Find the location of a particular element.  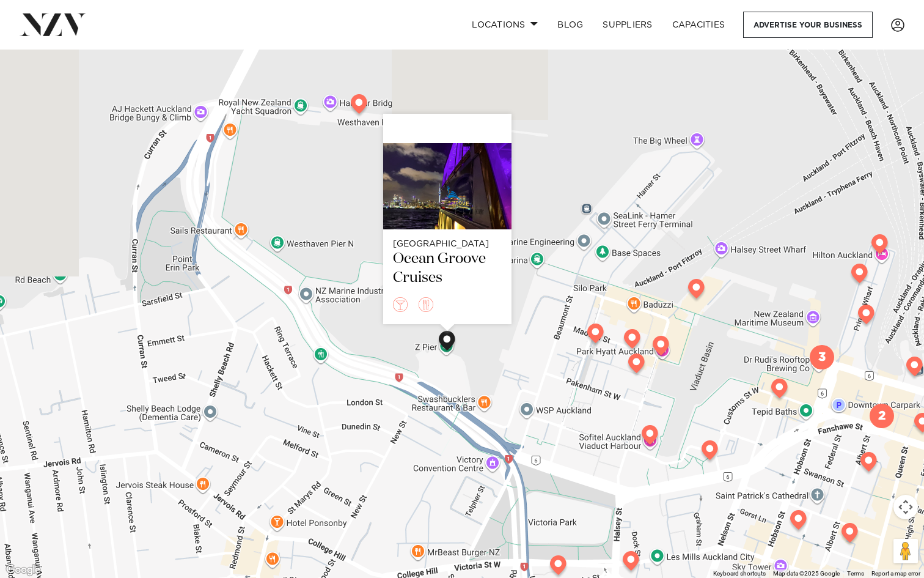

a: BLOG is located at coordinates (570, 25).